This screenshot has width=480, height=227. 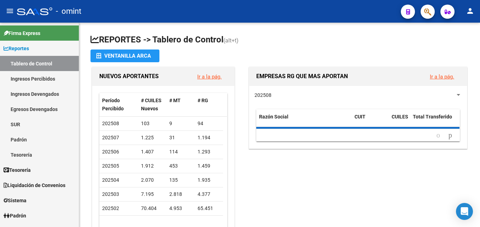 I want to click on span: Total Transferido, so click(x=432, y=117).